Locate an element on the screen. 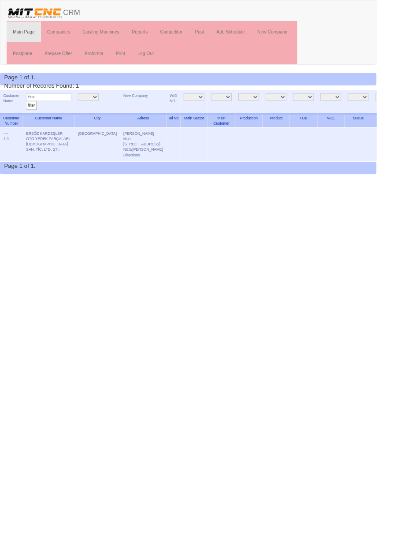 This screenshot has height=556, width=400. a: Past is located at coordinates (212, 34).